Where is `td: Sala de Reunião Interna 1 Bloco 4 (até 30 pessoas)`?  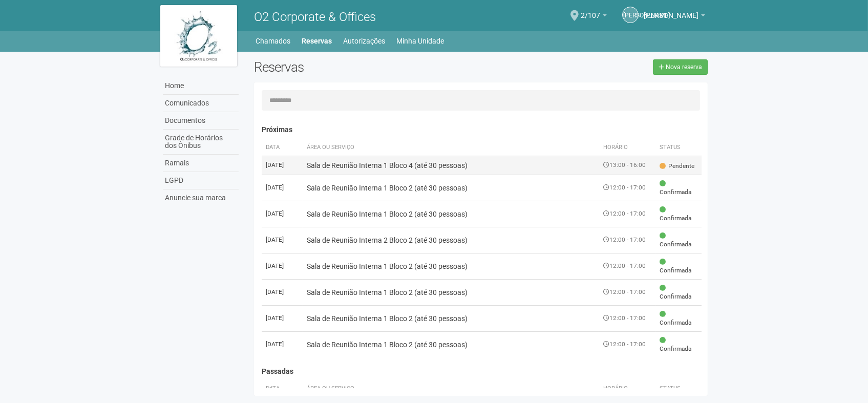 td: Sala de Reunião Interna 1 Bloco 4 (até 30 pessoas) is located at coordinates (451, 164).